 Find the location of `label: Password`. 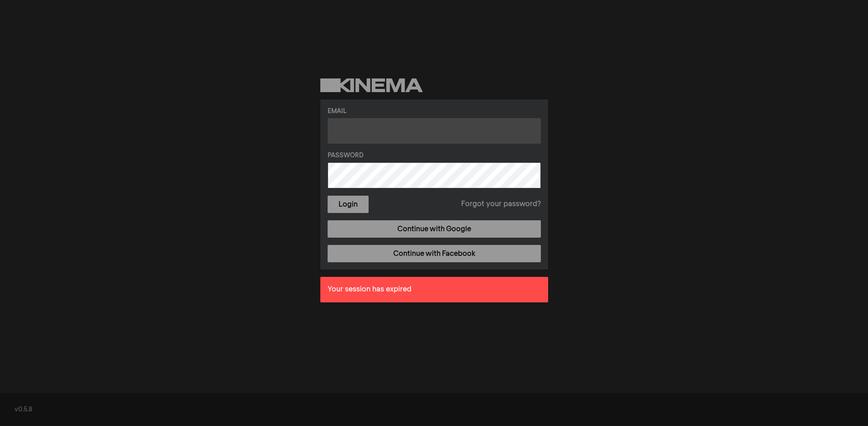

label: Password is located at coordinates (434, 156).